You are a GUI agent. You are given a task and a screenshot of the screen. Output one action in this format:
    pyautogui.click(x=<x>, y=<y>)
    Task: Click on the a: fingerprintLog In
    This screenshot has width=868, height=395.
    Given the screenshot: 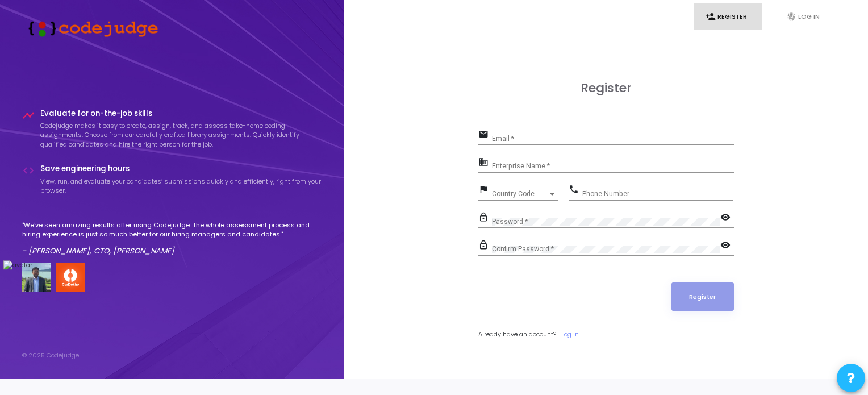 What is the action you would take?
    pyautogui.click(x=809, y=16)
    